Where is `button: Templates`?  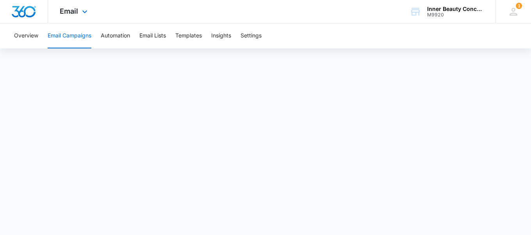
button: Templates is located at coordinates (188, 36).